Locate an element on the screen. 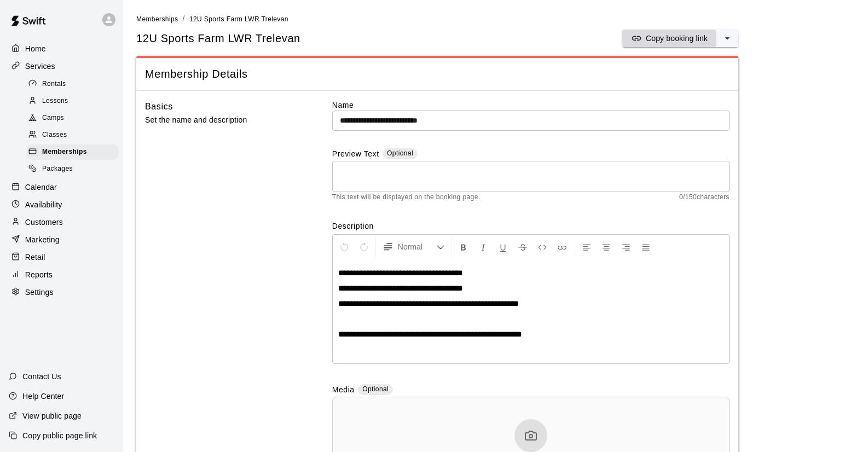 The width and height of the screenshot is (868, 452). p: Availability is located at coordinates (44, 205).